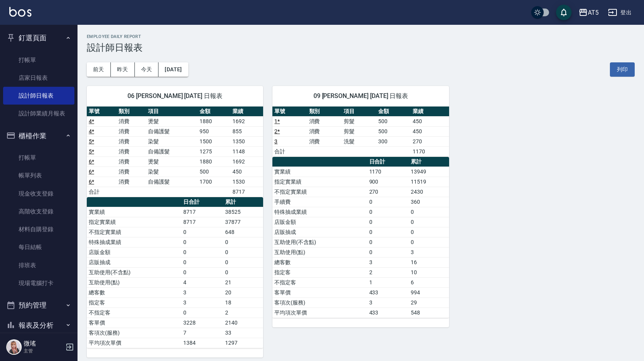  I want to click on td: 互助使用(點), so click(320, 252).